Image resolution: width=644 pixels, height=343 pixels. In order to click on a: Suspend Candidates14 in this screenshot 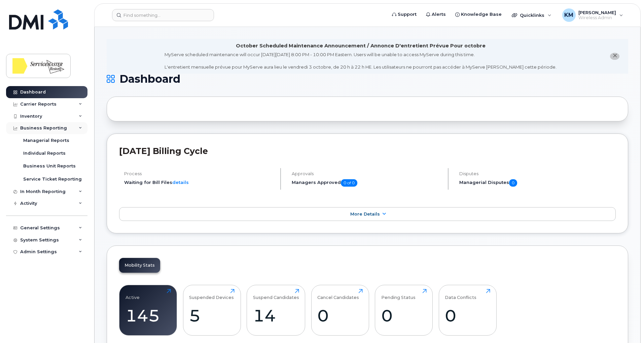, I will do `click(276, 310)`.